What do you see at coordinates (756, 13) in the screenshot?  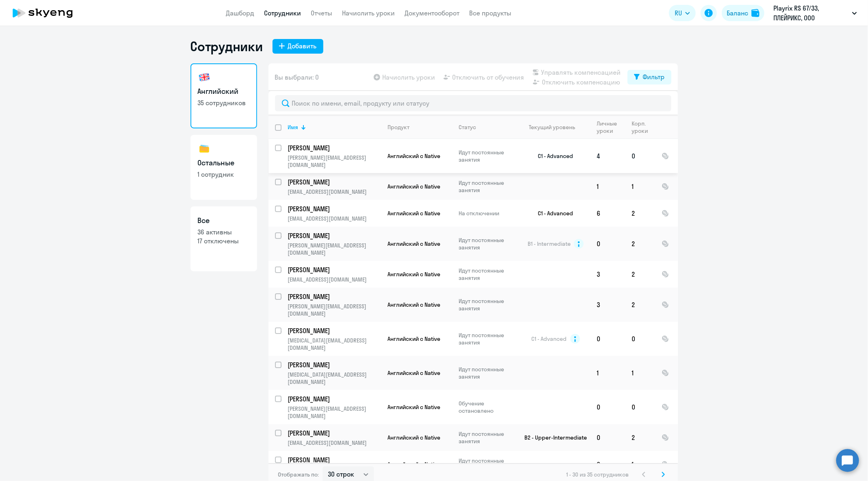 I see `img: balance` at bounding box center [756, 13].